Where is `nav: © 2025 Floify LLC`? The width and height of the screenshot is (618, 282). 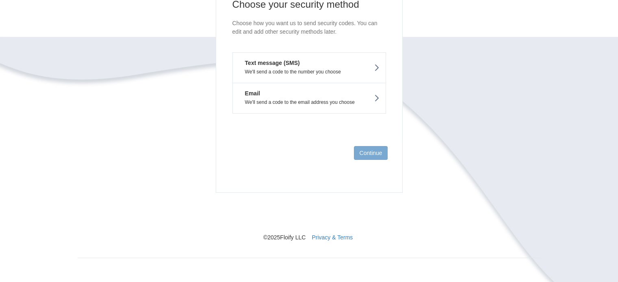 nav: © 2025 Floify LLC is located at coordinates (309, 217).